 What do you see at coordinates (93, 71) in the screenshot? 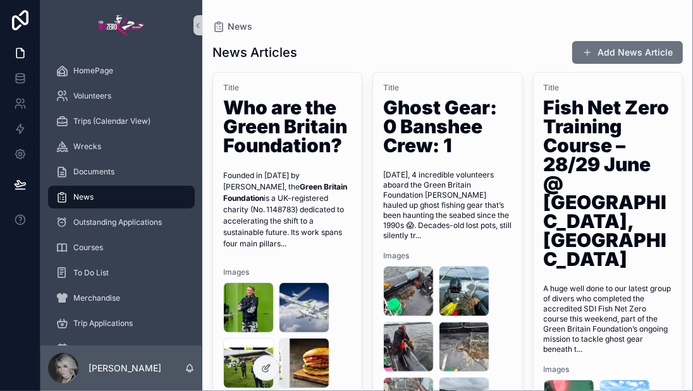
I see `span: HomePage` at bounding box center [93, 71].